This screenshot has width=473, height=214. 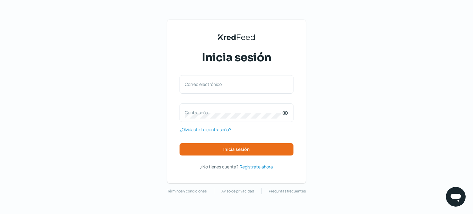 What do you see at coordinates (236, 149) in the screenshot?
I see `button: Inicia sesión` at bounding box center [236, 149].